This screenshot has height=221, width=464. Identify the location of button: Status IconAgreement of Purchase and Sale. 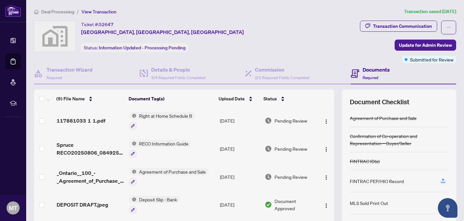
(169, 177).